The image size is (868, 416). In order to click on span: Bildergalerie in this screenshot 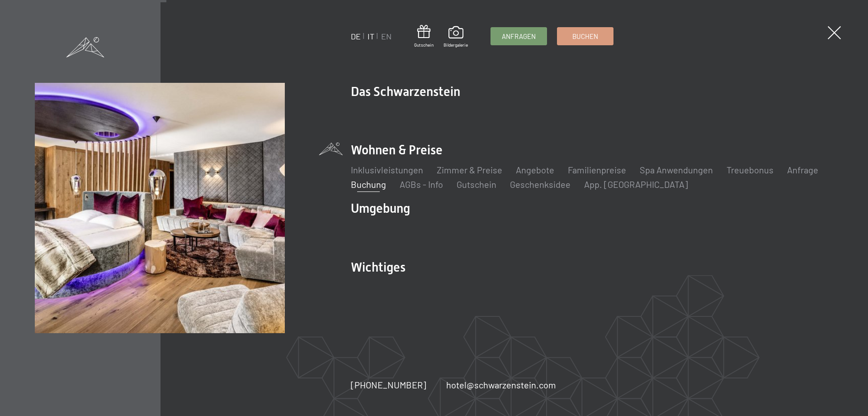, I will do `click(455, 45)`.